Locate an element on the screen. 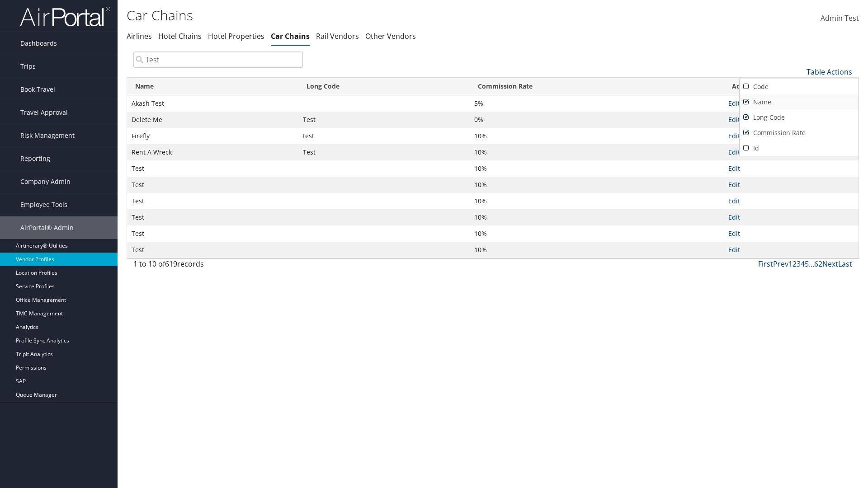 The image size is (868, 488). span: Employee Tools is located at coordinates (44, 205).